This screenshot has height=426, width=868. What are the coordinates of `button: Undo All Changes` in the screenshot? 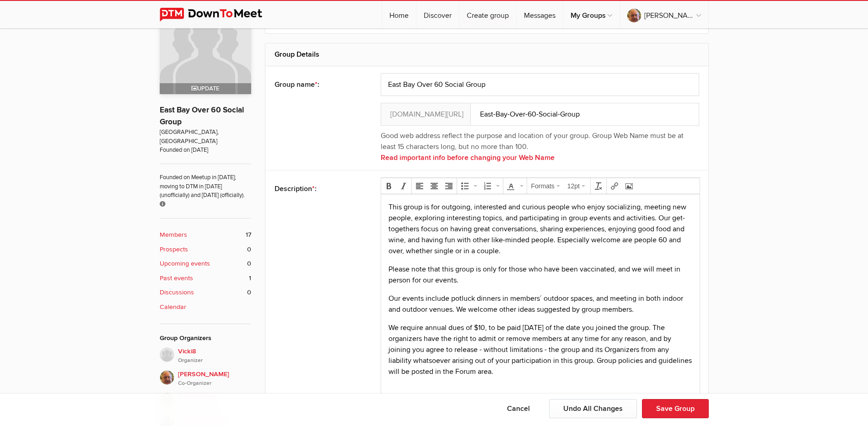 It's located at (593, 409).